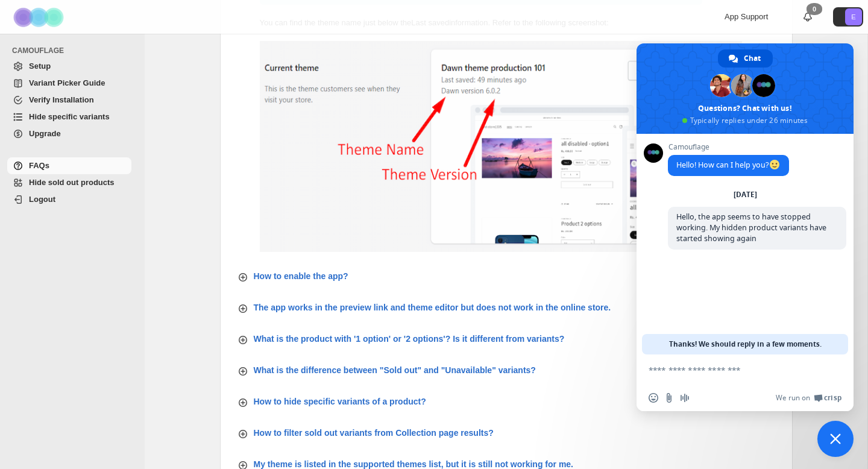  What do you see at coordinates (752, 59) in the screenshot?
I see `span: Chat` at bounding box center [752, 59].